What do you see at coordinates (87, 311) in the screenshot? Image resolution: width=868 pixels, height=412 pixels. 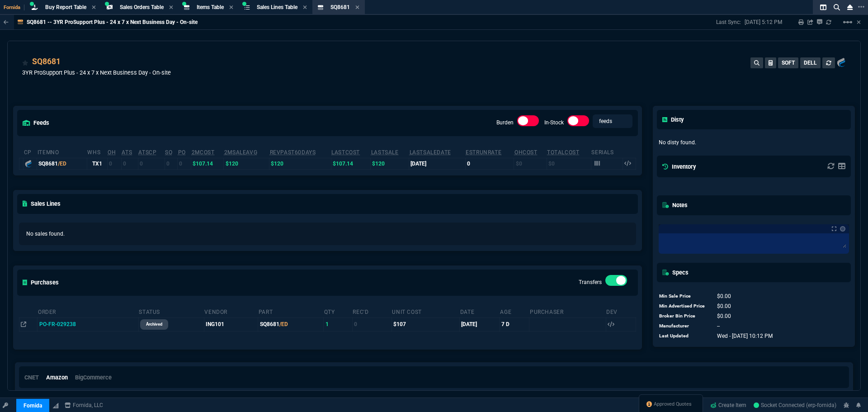 I see `th: Order` at bounding box center [87, 311].